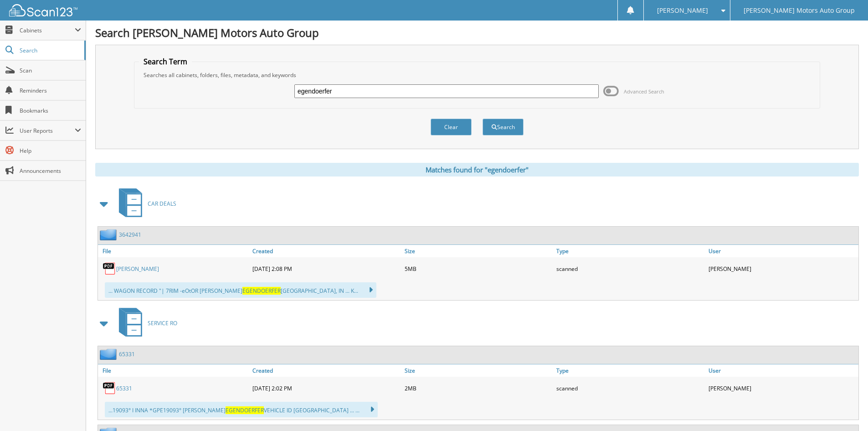 Image resolution: width=868 pixels, height=431 pixels. What do you see at coordinates (130, 234) in the screenshot?
I see `a: 3642941` at bounding box center [130, 234].